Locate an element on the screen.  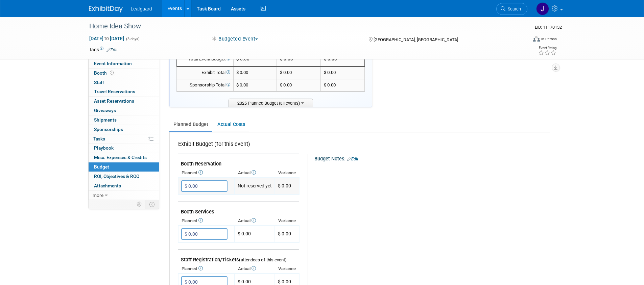
span: Travel Reservations is located at coordinates (115, 92).